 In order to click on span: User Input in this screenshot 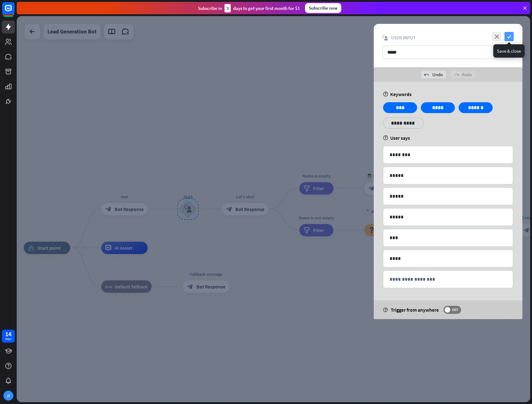, I will do `click(403, 38)`.